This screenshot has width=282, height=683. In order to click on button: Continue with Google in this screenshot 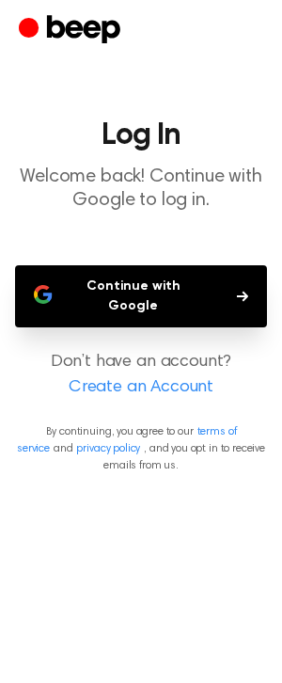, I will do `click(141, 296)`.